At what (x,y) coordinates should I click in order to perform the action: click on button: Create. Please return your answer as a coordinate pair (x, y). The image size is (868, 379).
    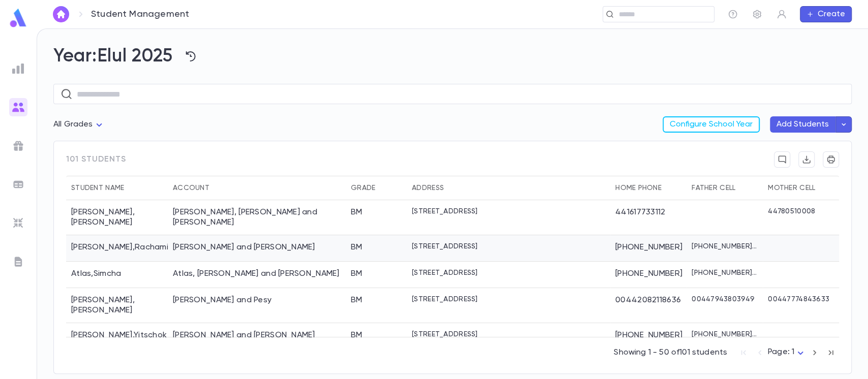
    Looking at the image, I should click on (825, 14).